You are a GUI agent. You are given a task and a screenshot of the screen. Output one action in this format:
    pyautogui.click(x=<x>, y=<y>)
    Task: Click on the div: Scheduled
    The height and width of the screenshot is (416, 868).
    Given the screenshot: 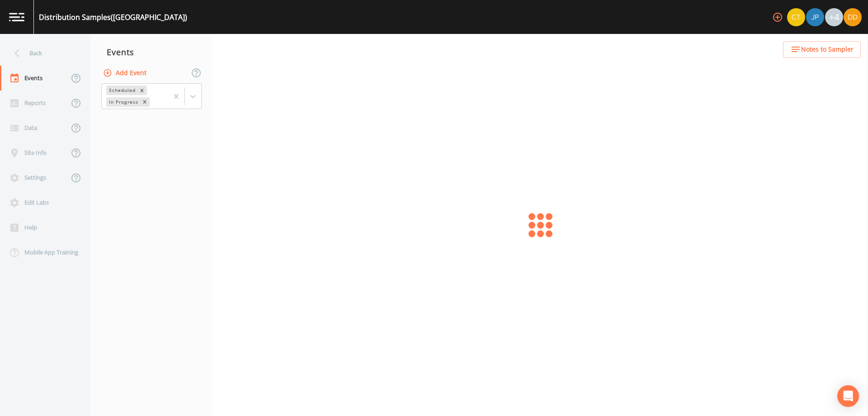 What is the action you would take?
    pyautogui.click(x=121, y=90)
    